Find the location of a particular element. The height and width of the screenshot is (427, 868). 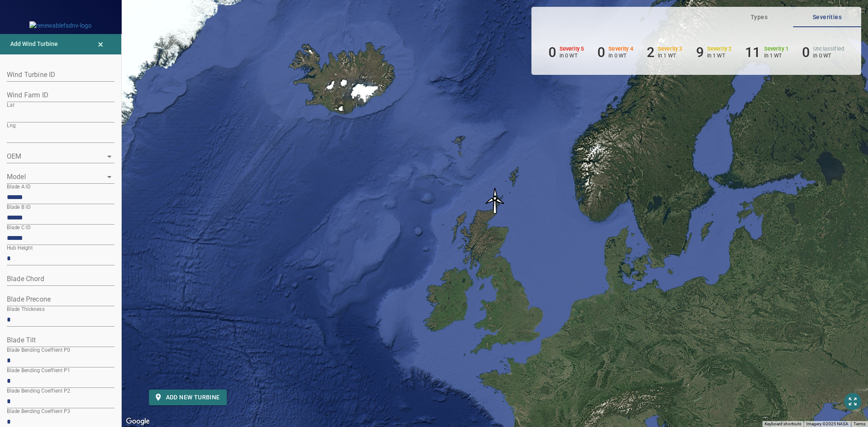

li: Severity 3 is located at coordinates (665, 52).